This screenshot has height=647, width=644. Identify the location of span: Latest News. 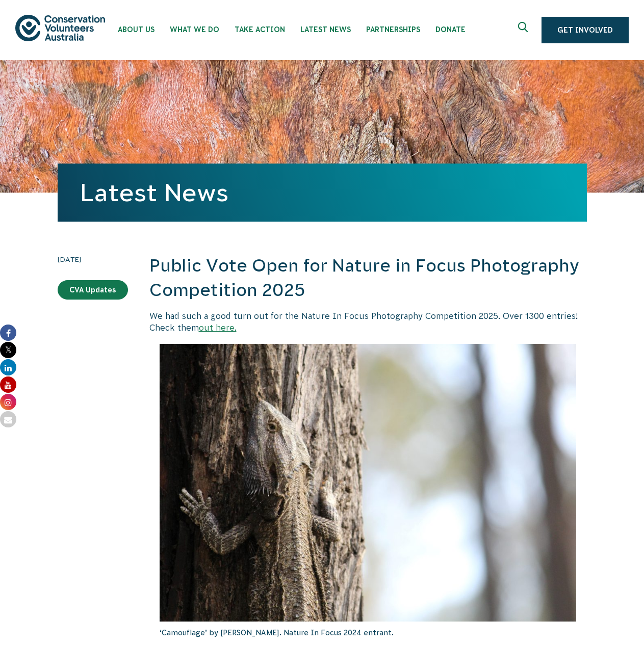
(325, 30).